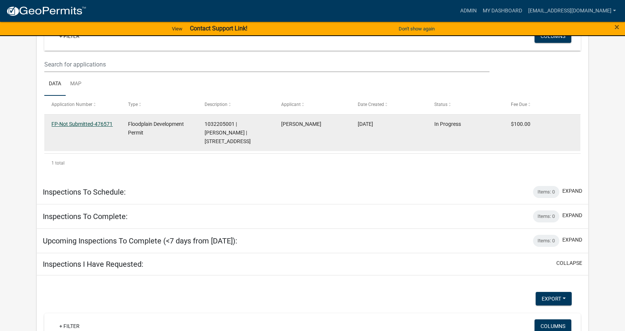  I want to click on button: Export, so click(554, 298).